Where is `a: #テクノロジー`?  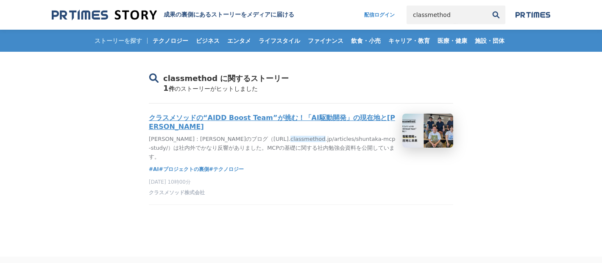 a: #テクノロジー is located at coordinates (226, 169).